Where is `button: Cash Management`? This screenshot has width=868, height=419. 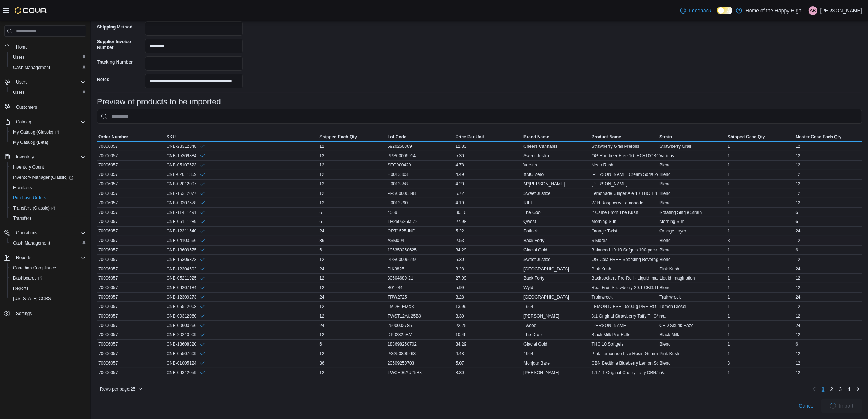
button: Cash Management is located at coordinates (48, 243).